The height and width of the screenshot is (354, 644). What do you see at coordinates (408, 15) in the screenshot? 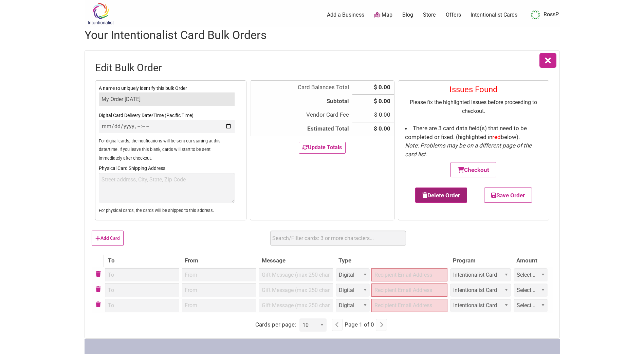
I see `a: Blog` at bounding box center [408, 15].